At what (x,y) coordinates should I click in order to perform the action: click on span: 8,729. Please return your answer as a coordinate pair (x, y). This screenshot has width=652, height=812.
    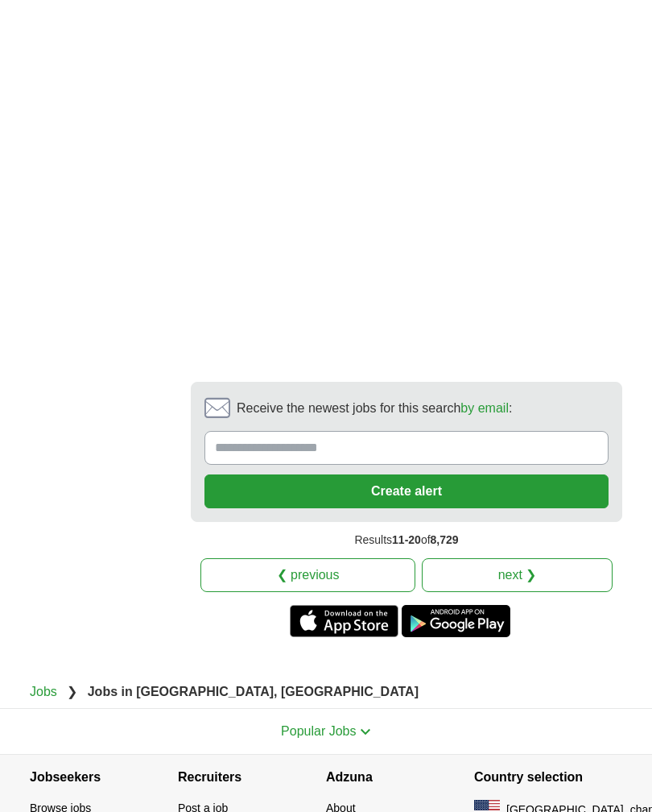
    Looking at the image, I should click on (445, 540).